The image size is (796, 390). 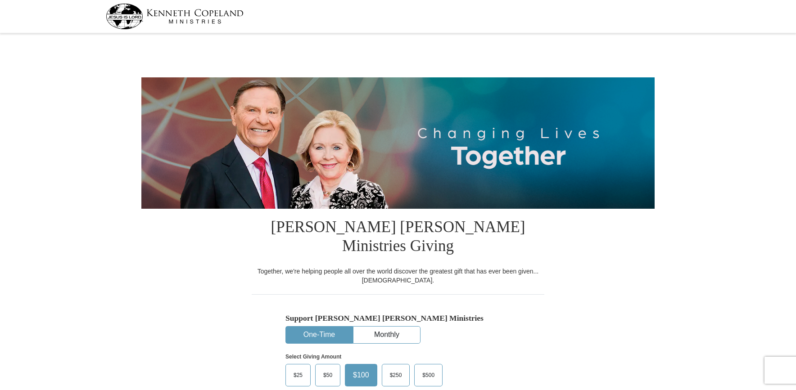 What do you see at coordinates (361, 375) in the screenshot?
I see `span: $100` at bounding box center [361, 375].